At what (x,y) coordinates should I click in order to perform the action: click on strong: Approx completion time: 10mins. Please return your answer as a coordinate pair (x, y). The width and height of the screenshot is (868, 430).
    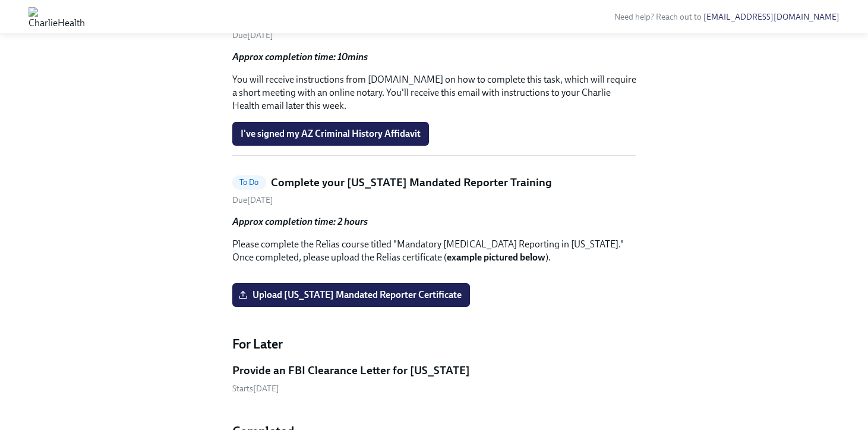
    Looking at the image, I should click on (300, 57).